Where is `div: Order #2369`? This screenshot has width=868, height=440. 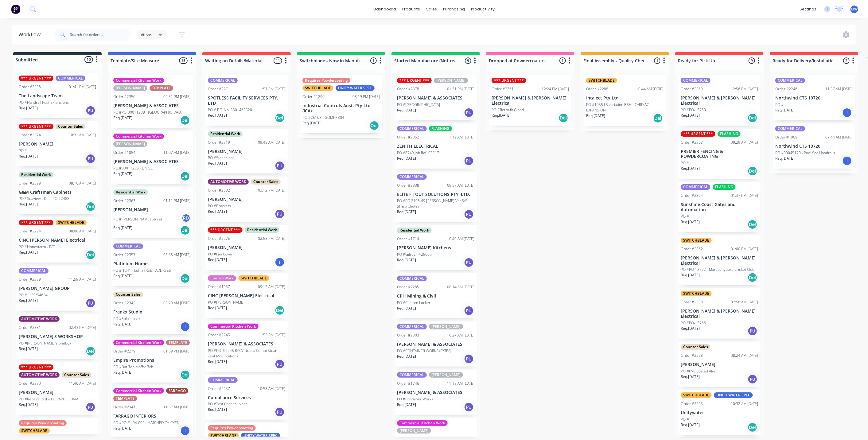 div: Order #2369 is located at coordinates (692, 89).